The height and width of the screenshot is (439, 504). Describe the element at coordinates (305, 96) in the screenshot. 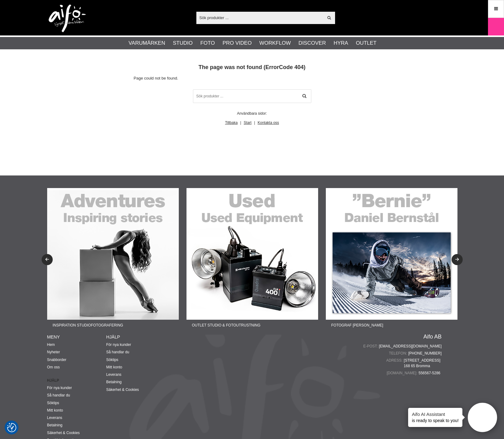

I see `a: Sök` at that location.